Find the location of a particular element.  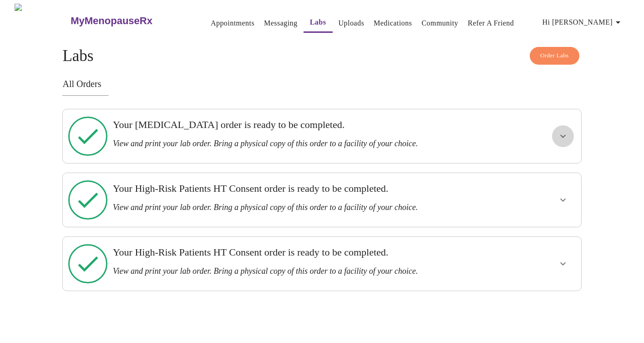

button: Messaging is located at coordinates (280, 23).